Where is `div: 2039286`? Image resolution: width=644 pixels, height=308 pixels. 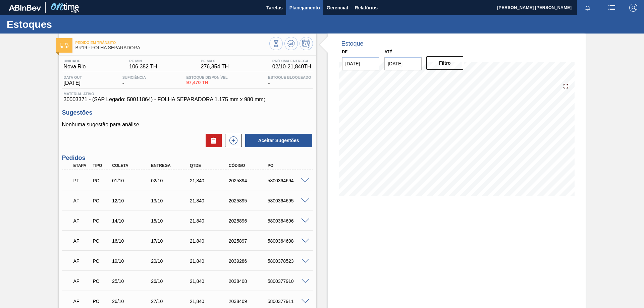
div: 2039286 is located at coordinates (249, 261).